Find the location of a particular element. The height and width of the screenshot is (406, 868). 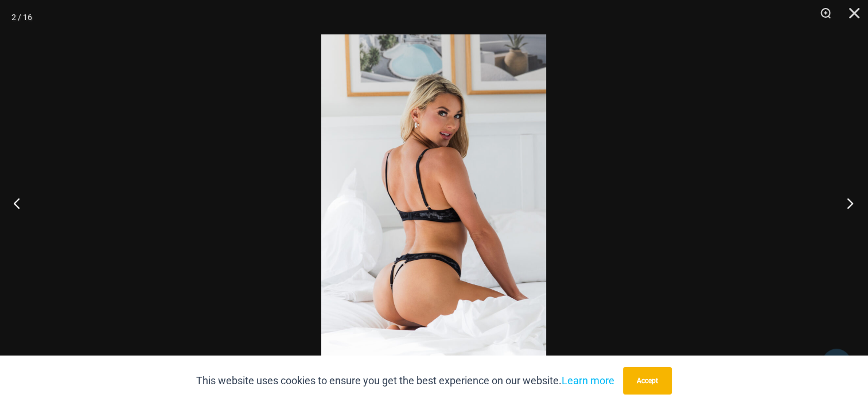

img: Nights Fall Silver Leopard 1036 Bra 6046 Thong 11 is located at coordinates (434, 203).